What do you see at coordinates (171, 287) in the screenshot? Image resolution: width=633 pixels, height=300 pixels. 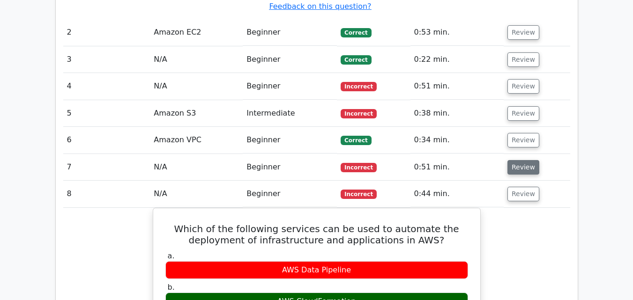 I see `span: b.` at bounding box center [171, 287].